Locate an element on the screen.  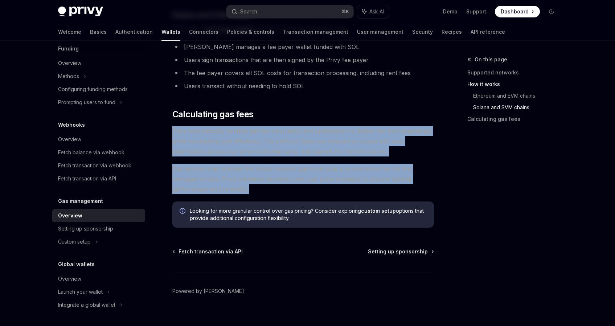
div: Setting up sponsorship is located at coordinates (86, 229).